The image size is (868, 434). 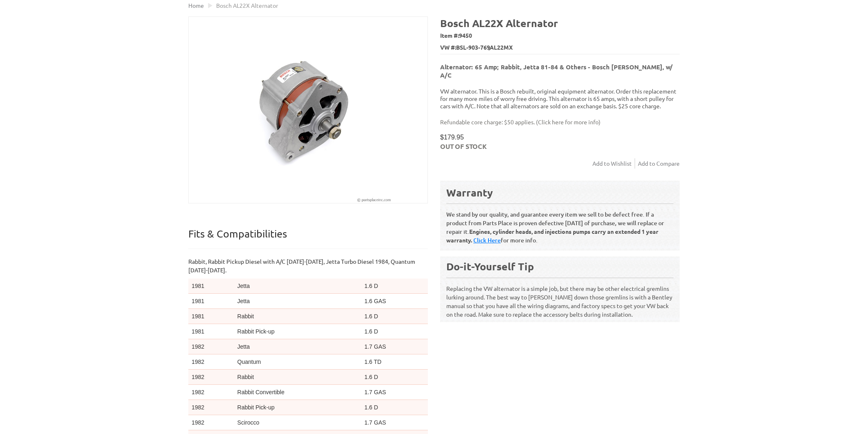 I want to click on span: VW #: ,, so click(x=560, y=48).